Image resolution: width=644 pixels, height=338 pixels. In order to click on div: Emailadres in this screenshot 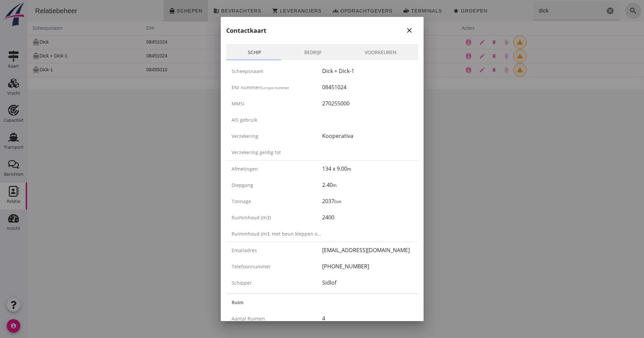, I will do `click(277, 250)`.